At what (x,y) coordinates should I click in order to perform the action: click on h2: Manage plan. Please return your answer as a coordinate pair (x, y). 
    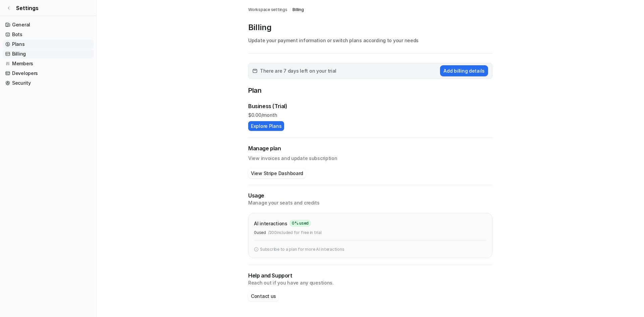
    Looking at the image, I should click on (370, 148).